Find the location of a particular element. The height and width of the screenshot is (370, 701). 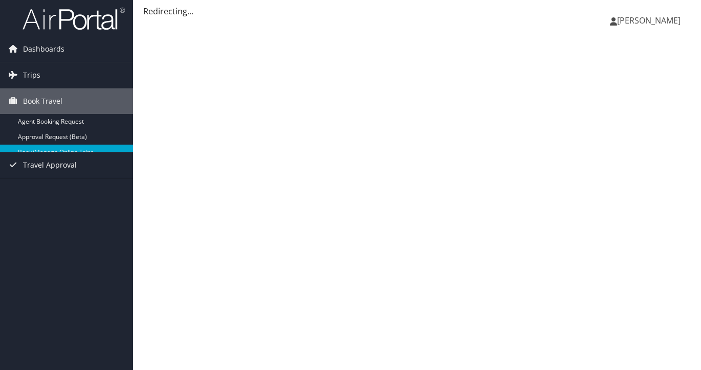

span: Trips is located at coordinates (32, 75).